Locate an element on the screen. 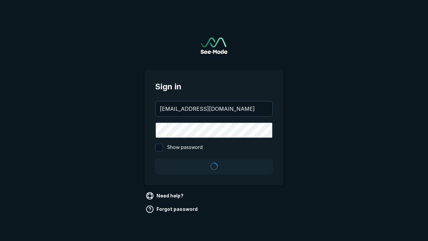  a: Forgot password is located at coordinates (172, 209).